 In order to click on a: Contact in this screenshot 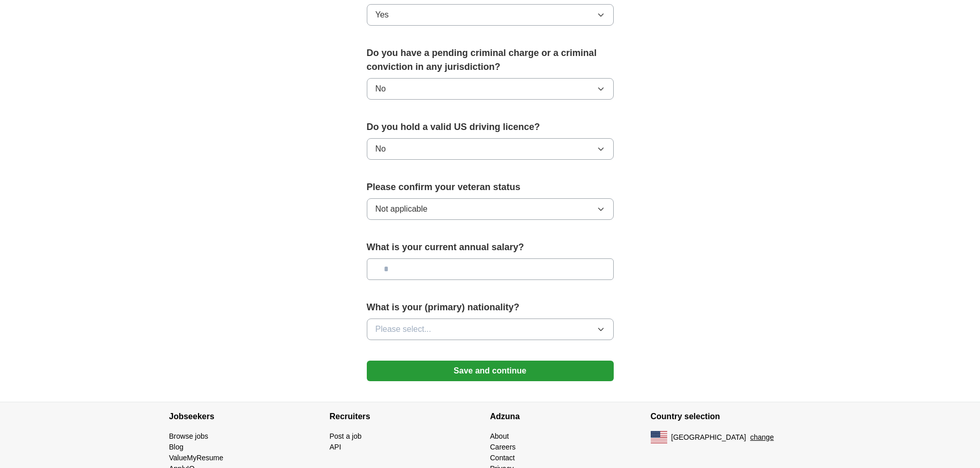, I will do `click(502, 458)`.